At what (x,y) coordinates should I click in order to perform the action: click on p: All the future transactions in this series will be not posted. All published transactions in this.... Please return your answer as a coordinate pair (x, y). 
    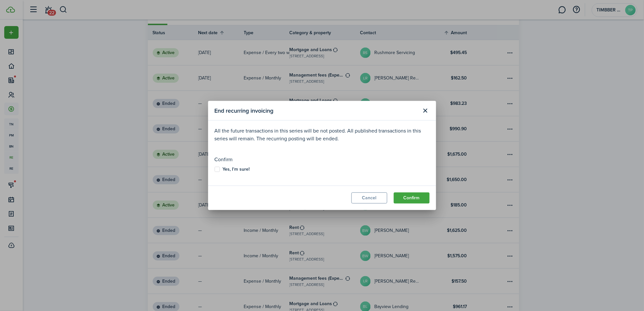
    Looking at the image, I should click on (322, 134).